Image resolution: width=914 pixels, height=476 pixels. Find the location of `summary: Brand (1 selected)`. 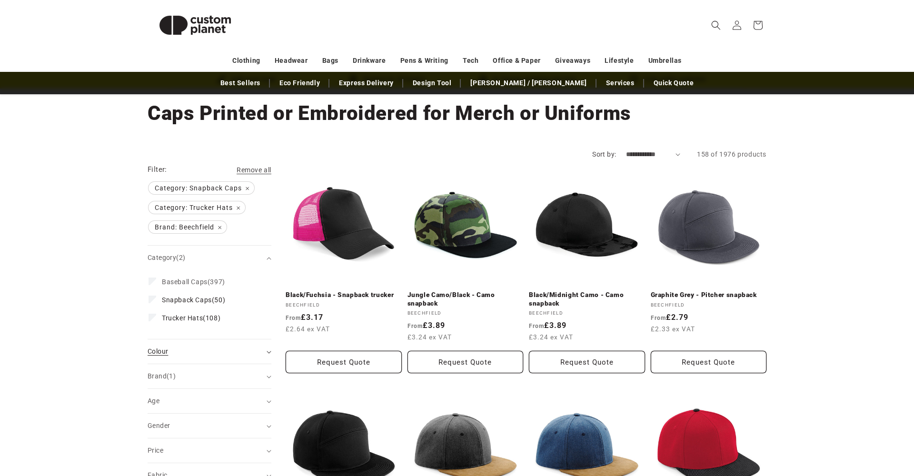

summary: Brand (1 selected) is located at coordinates (209, 376).